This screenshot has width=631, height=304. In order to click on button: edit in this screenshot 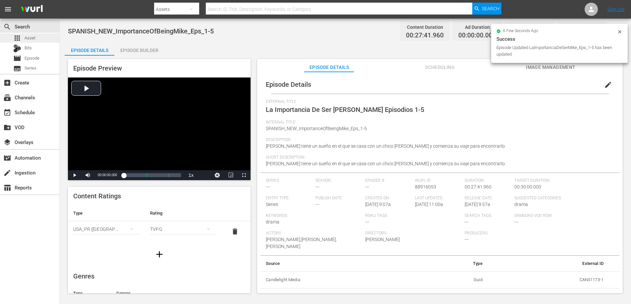, I will do `click(608, 85)`.